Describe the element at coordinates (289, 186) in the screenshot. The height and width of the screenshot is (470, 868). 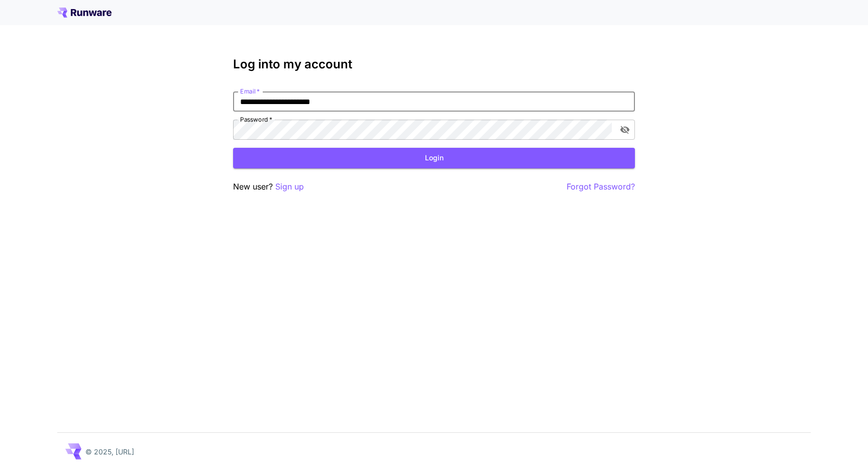
I see `p: Sign up` at that location.